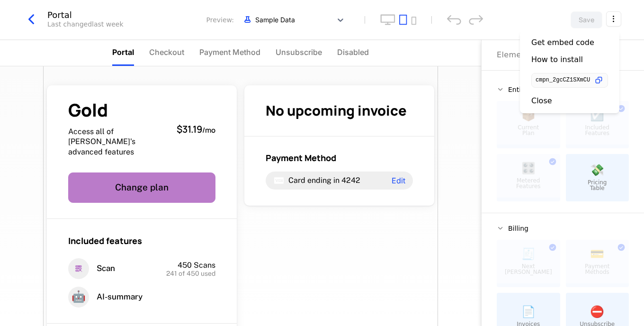 The height and width of the screenshot is (326, 644). Describe the element at coordinates (142, 188) in the screenshot. I see `button: Change plan` at that location.